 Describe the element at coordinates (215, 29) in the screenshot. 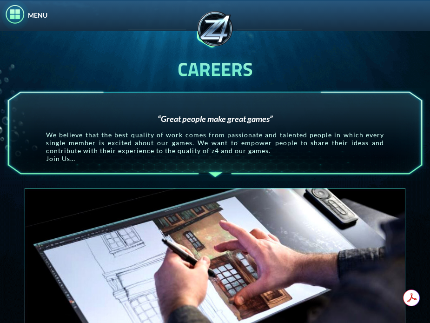

I see `img: palace` at that location.